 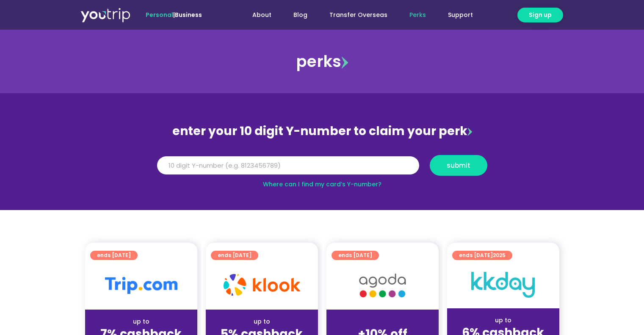 What do you see at coordinates (322, 184) in the screenshot?
I see `a: Where can I find my card’s Y-number?` at bounding box center [322, 184].